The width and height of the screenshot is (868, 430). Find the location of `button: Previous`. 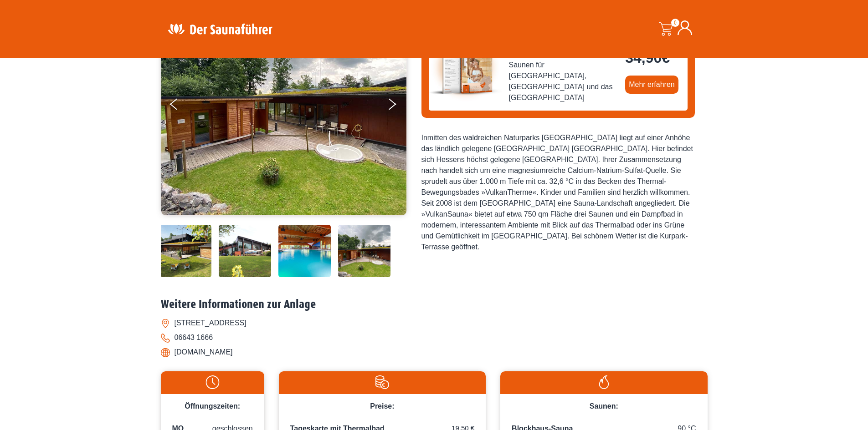

button: Previous is located at coordinates (181, 106).